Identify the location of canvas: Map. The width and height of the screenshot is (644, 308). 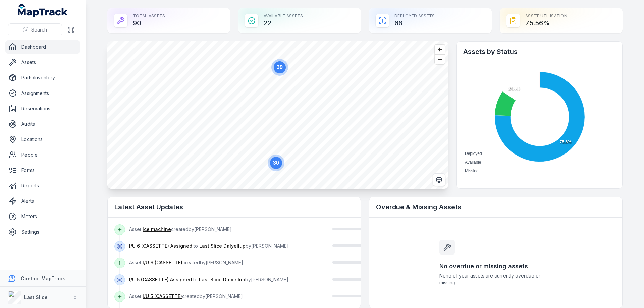
(278, 115).